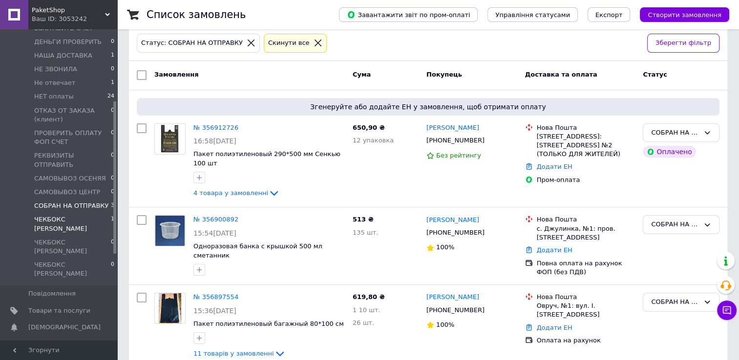 The height and width of the screenshot is (360, 739). I want to click on h1: Список замовлень, so click(196, 15).